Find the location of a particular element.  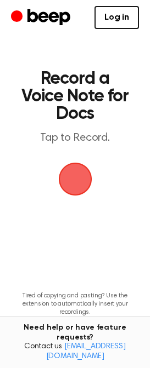

span: Contact us is located at coordinates (75, 352).